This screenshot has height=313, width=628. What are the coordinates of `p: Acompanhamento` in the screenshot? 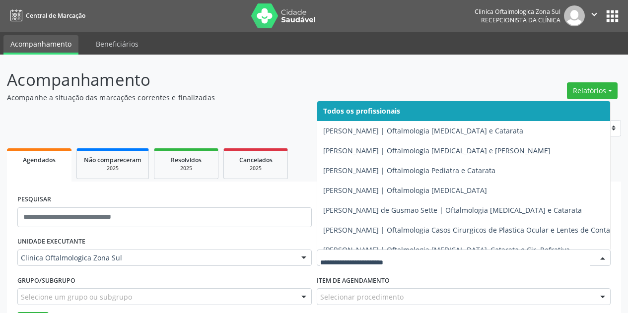 It's located at (222, 80).